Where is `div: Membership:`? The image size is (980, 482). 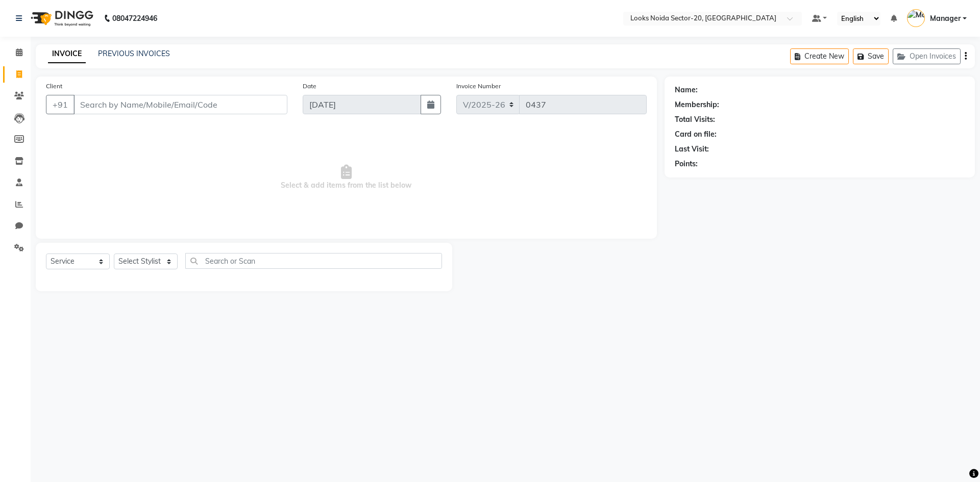
div: Membership: is located at coordinates (697, 105).